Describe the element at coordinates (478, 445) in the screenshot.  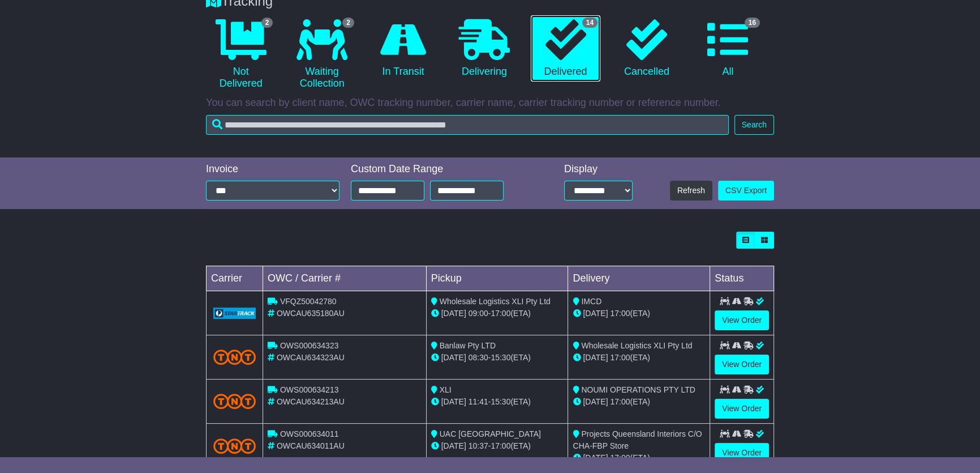
I see `span: 10:37` at that location.